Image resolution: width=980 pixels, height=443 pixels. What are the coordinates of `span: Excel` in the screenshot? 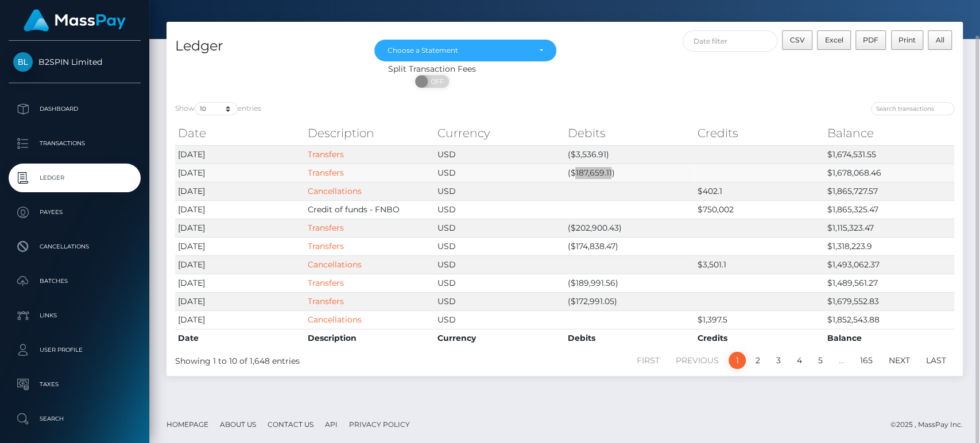 It's located at (834, 40).